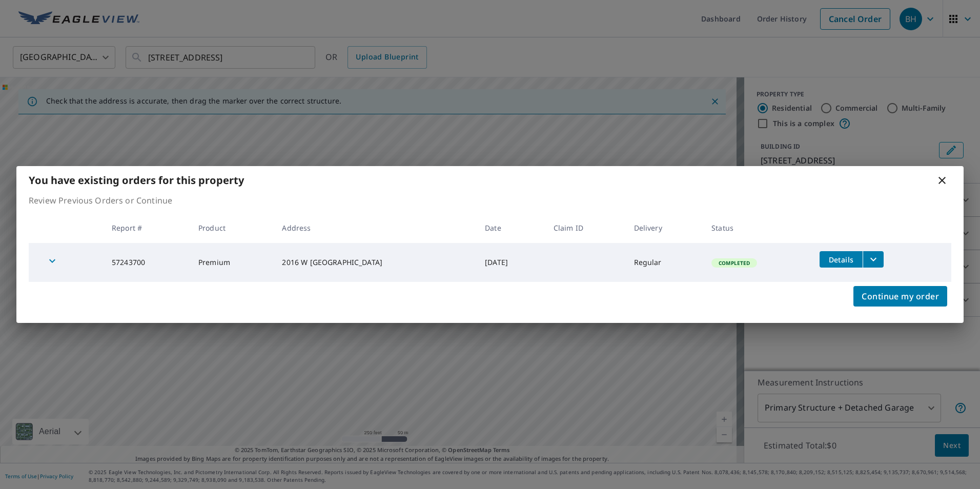 This screenshot has height=489, width=980. What do you see at coordinates (872, 259) in the screenshot?
I see `button: filesDropdownBtn-57243700` at bounding box center [872, 259].